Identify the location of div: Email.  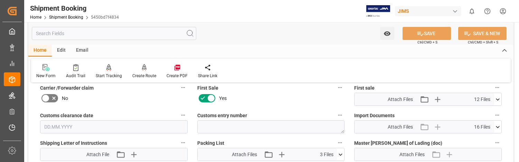
(82, 51).